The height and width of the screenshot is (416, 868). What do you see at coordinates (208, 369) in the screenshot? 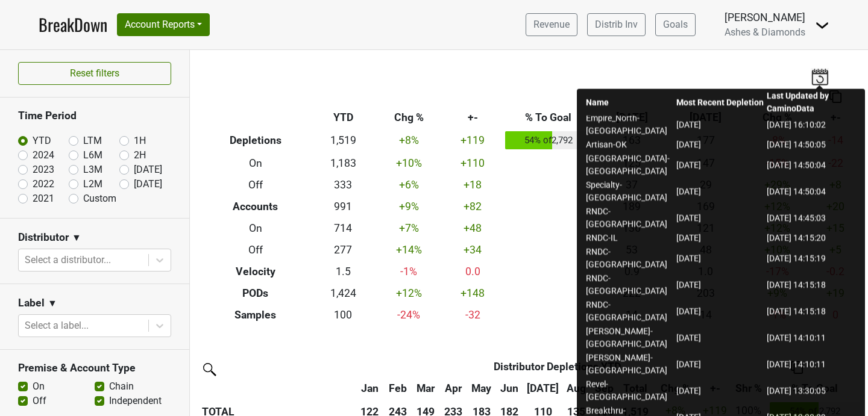
I see `img: filter` at bounding box center [208, 369].